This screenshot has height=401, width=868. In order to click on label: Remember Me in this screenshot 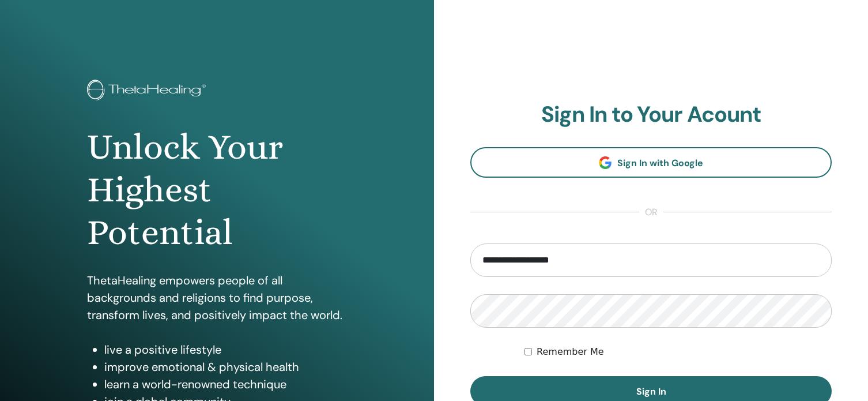, I will do `click(570, 352)`.